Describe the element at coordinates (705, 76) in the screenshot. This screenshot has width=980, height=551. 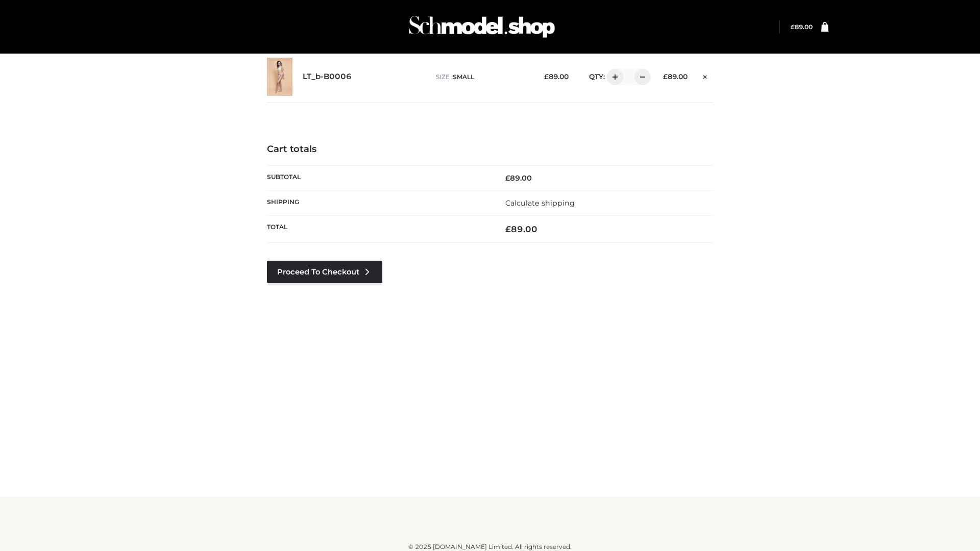
I see `a: Remove this item` at that location.